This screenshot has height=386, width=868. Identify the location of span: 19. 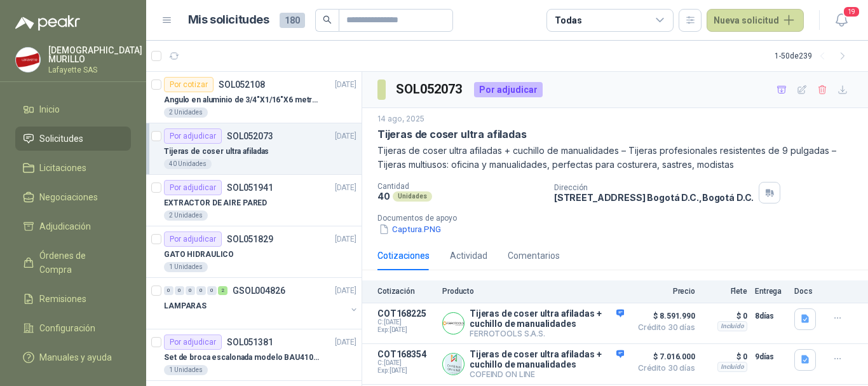
(852, 12).